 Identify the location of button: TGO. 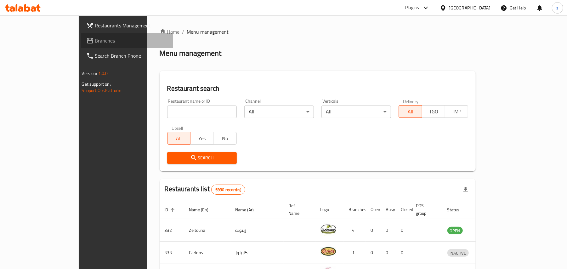
(433, 111).